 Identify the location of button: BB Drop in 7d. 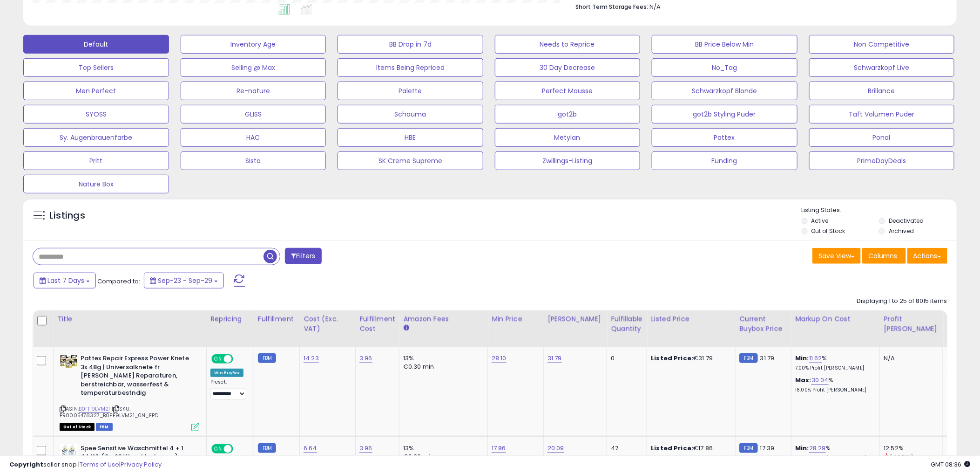
(410, 44).